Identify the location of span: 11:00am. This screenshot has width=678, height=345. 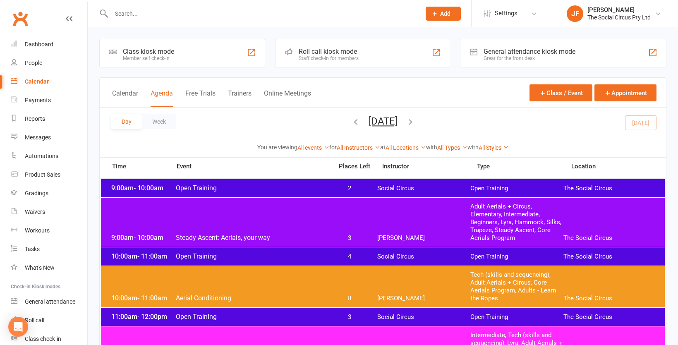
(142, 316).